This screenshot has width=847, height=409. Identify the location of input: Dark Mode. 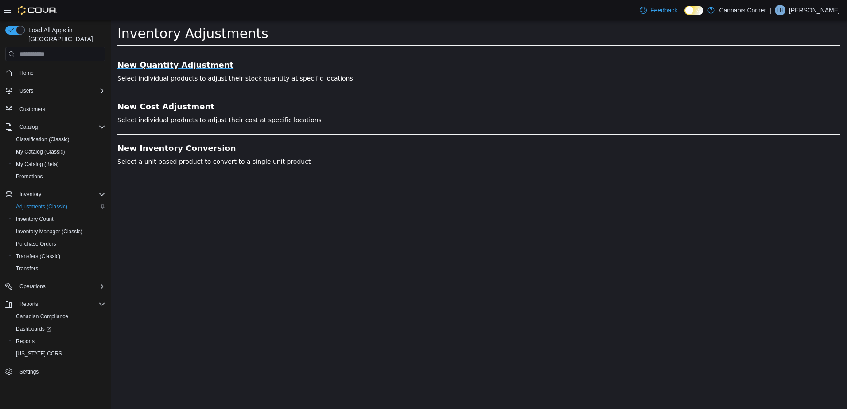
(694, 10).